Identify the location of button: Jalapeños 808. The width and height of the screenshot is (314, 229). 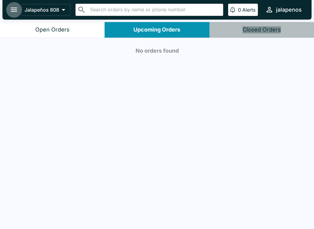
(46, 10).